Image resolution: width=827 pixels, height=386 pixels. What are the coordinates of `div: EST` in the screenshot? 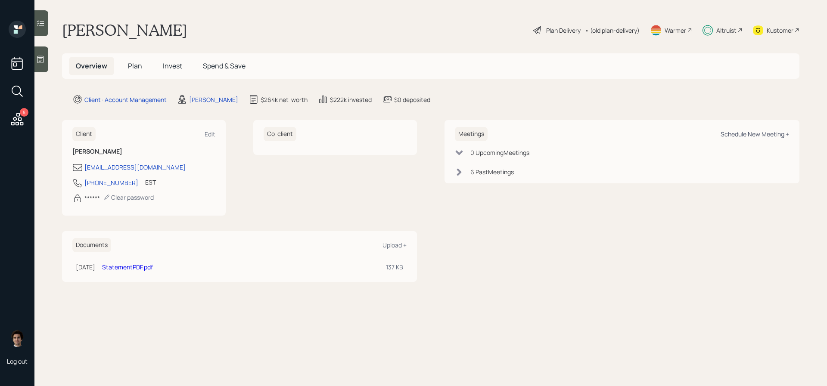 It's located at (150, 182).